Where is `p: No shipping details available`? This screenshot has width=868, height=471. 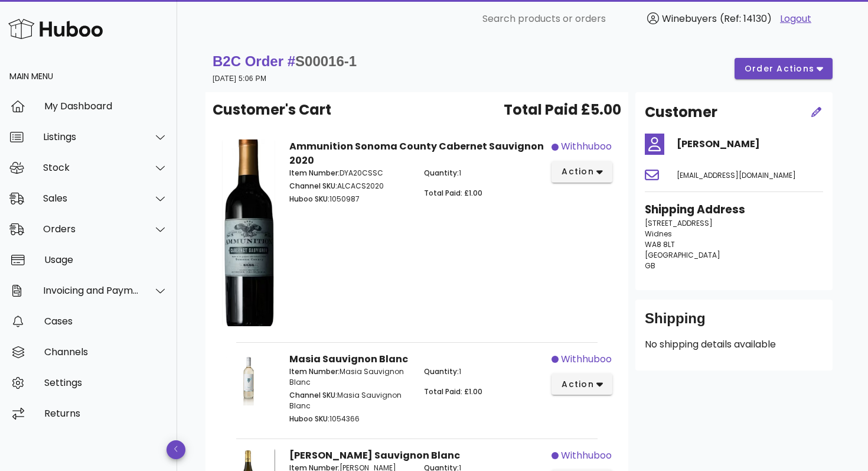 p: No shipping details available is located at coordinates (734, 345).